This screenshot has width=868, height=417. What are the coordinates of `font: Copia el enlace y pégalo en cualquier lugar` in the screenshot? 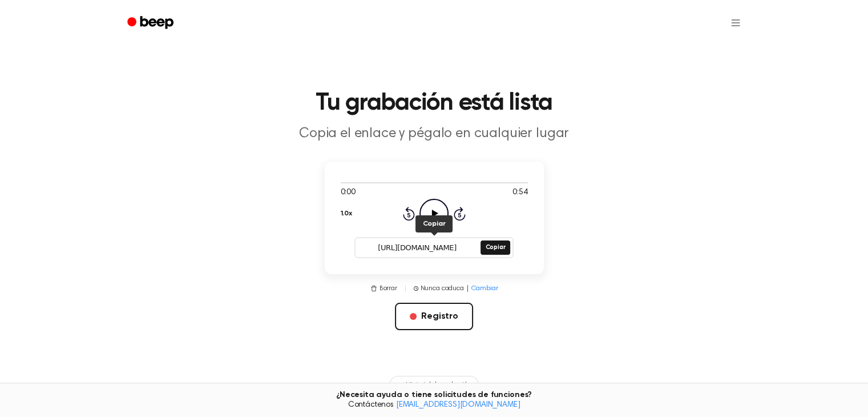 It's located at (434, 134).